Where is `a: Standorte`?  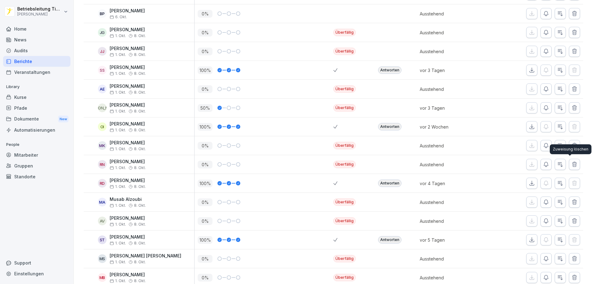
a: Standorte is located at coordinates (37, 176).